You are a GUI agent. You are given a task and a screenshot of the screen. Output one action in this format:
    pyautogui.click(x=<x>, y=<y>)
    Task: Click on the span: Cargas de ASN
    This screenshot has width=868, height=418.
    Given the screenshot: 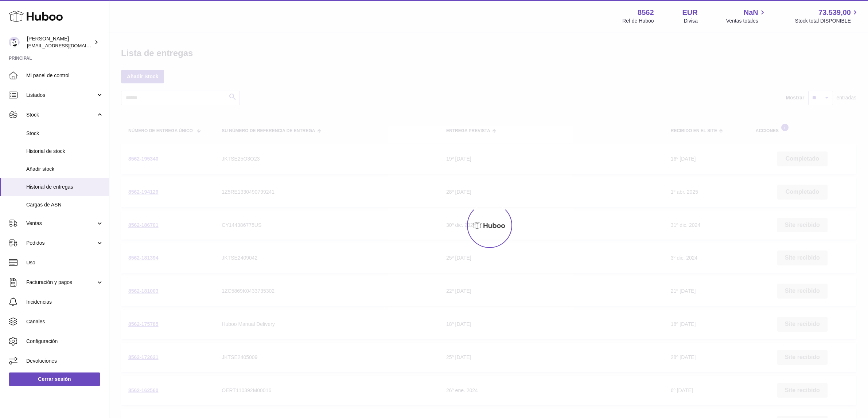 What is the action you would take?
    pyautogui.click(x=64, y=205)
    